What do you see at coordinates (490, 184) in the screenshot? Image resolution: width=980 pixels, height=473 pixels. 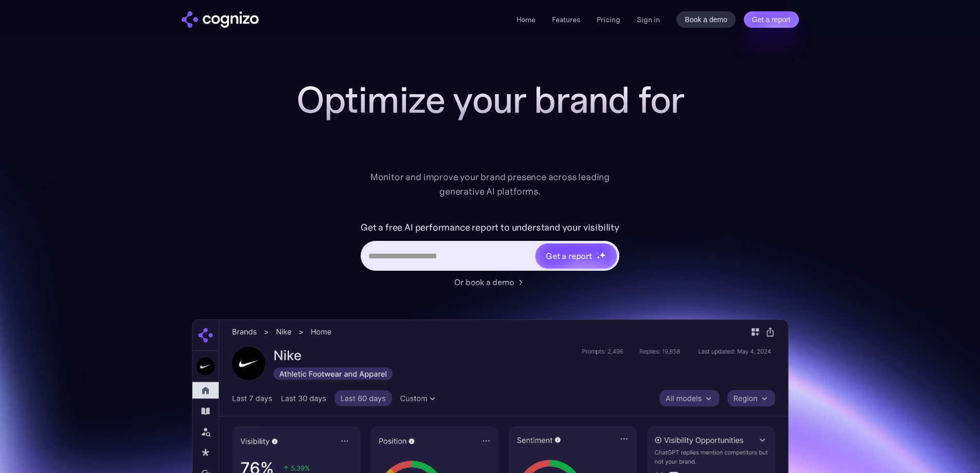 I see `div: Monitor and improve your brand presence across leading generative AI platforms.` at bounding box center [490, 184].